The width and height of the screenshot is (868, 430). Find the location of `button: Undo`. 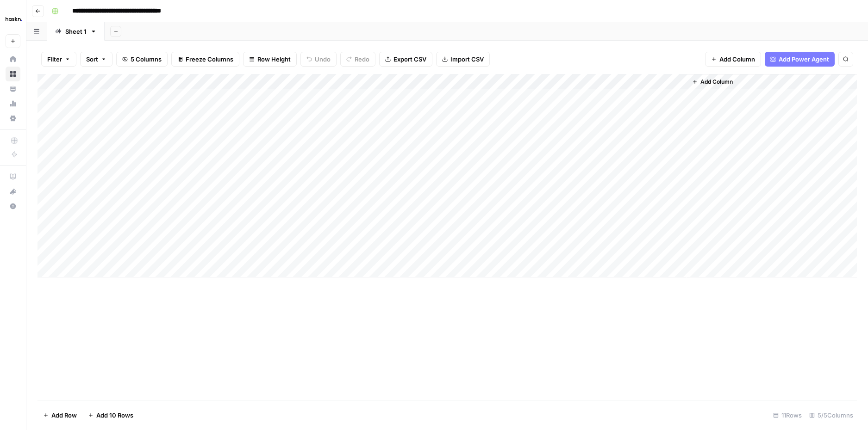

button: Undo is located at coordinates (318, 59).